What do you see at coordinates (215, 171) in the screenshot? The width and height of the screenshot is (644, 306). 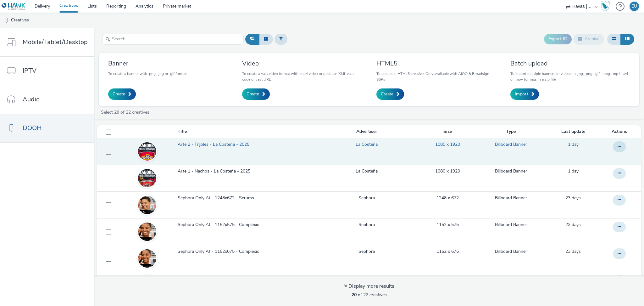 I see `span: Arte 1 - Nachos - La Costeña - 2025` at bounding box center [215, 171].